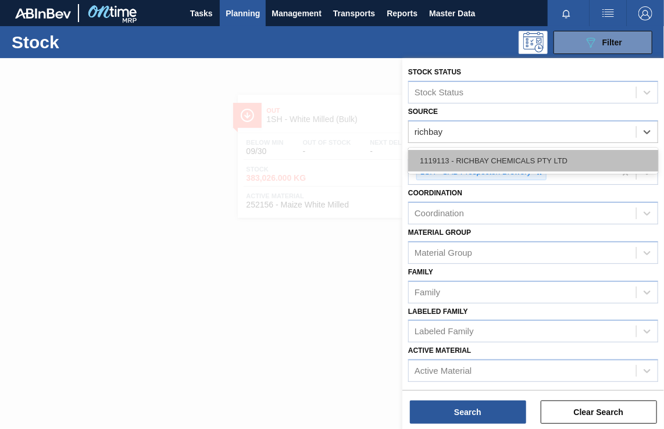 This screenshot has width=664, height=429. Describe the element at coordinates (439, 350) in the screenshot. I see `label: Active Material` at that location.